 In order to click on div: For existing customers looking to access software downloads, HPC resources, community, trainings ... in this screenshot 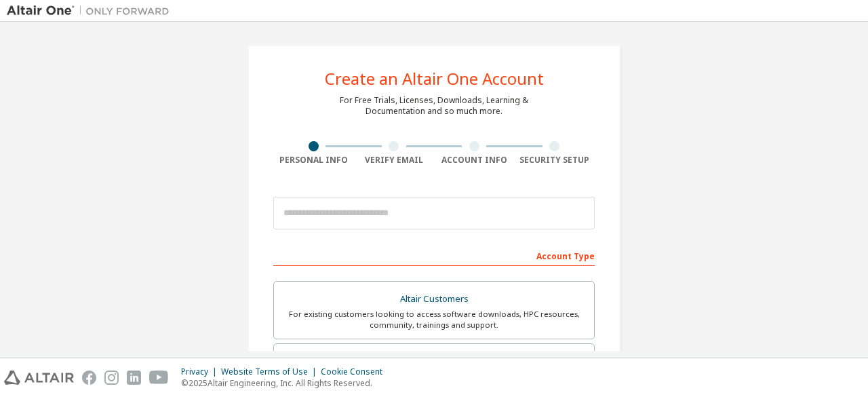, I will do `click(434, 319)`.